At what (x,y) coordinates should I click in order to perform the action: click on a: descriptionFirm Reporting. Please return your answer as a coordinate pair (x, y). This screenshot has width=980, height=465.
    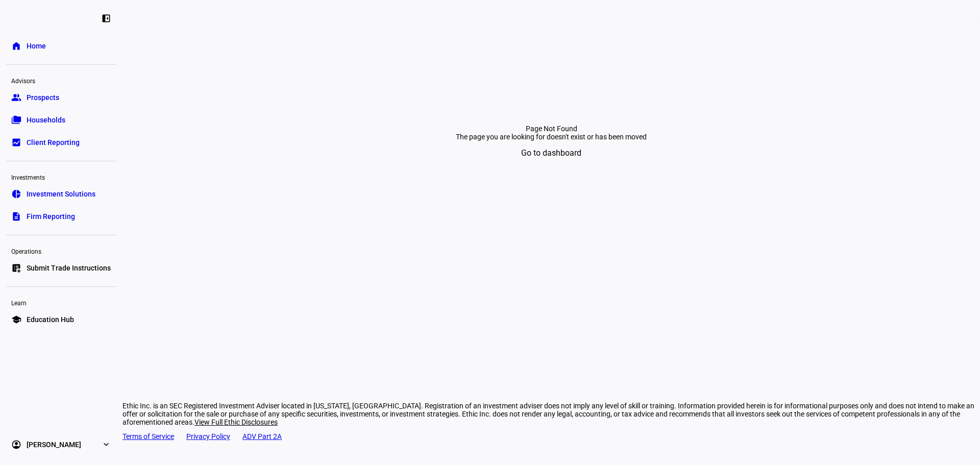
    Looking at the image, I should click on (62, 216).